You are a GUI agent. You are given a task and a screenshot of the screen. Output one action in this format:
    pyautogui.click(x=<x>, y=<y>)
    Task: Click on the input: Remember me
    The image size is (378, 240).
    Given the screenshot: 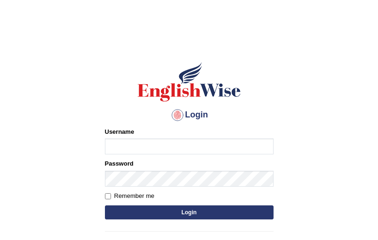 What is the action you would take?
    pyautogui.click(x=108, y=196)
    